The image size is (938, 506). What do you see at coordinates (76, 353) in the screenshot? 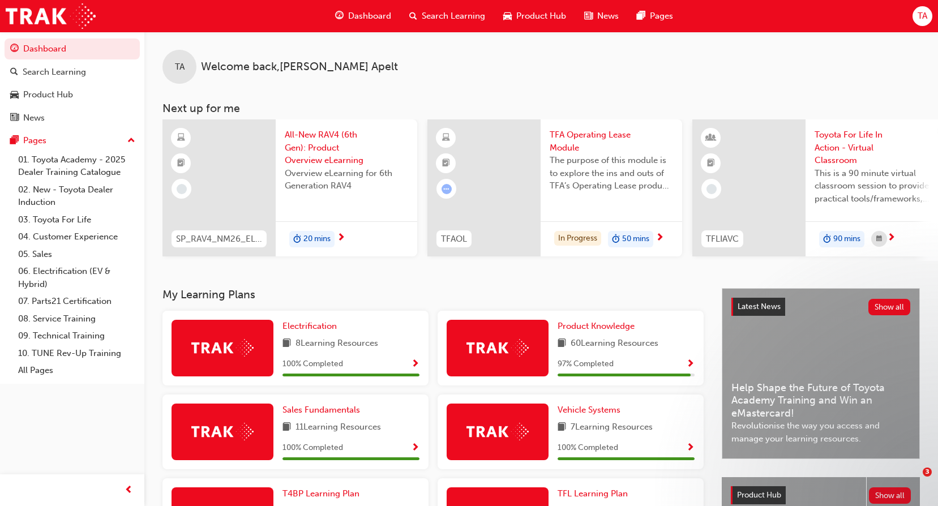
I see `a: 10. TUNE Rev-Up Training` at bounding box center [76, 353].